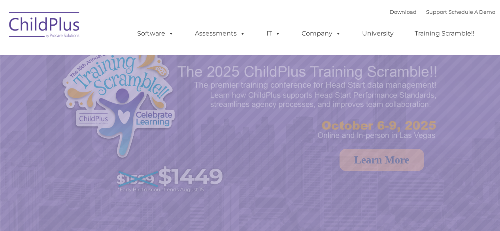  Describe the element at coordinates (45, 26) in the screenshot. I see `img: ChildPlus by Procare Solutions` at that location.